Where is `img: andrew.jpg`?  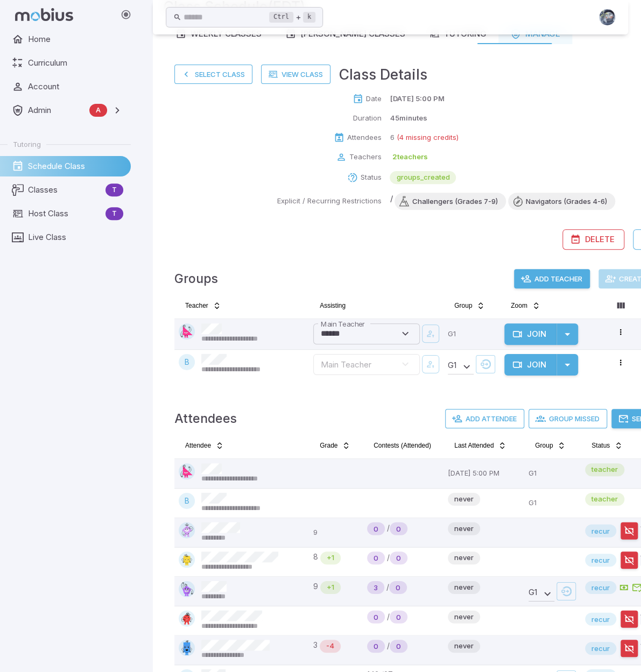 img: andrew.jpg is located at coordinates (607, 17).